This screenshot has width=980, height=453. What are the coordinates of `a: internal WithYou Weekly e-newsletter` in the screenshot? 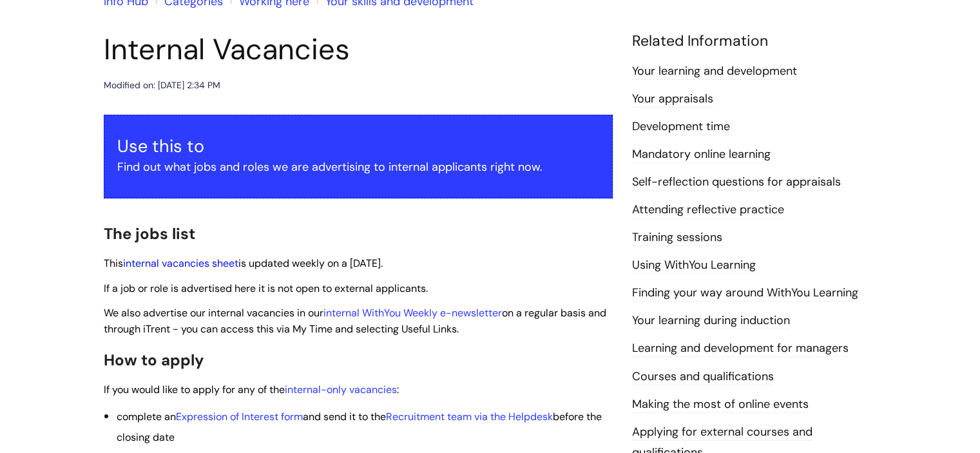 It's located at (413, 312).